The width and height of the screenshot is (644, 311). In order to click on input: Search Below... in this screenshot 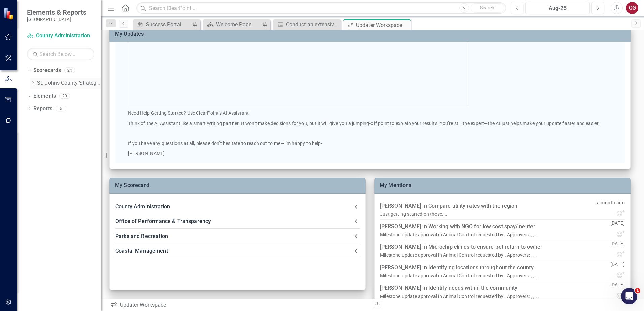, I will do `click(61, 54)`.